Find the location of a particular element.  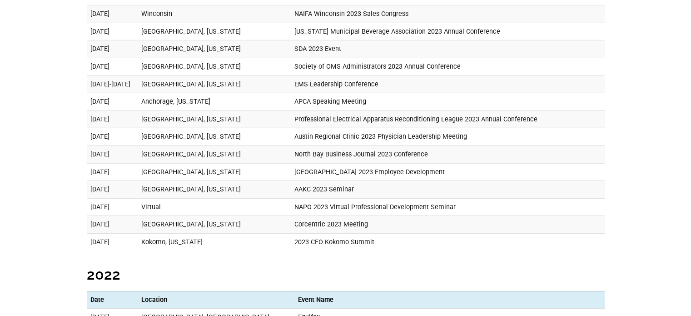

td: Corcentric 2023 Meeting is located at coordinates (447, 224).